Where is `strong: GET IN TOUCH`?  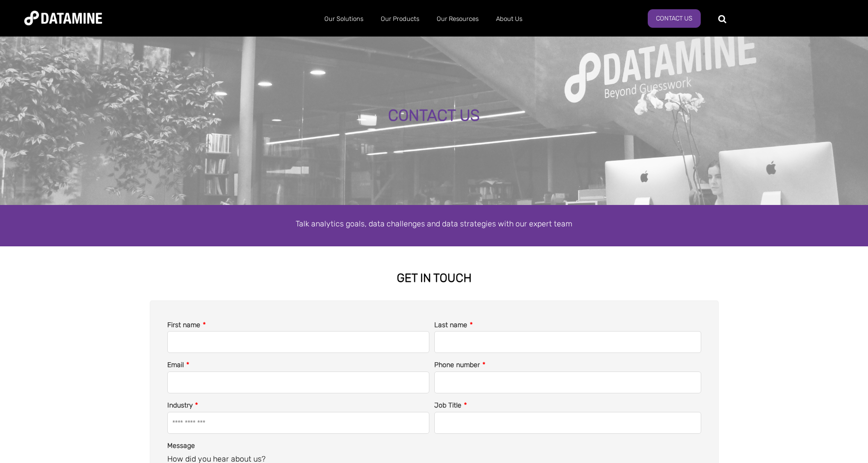
strong: GET IN TOUCH is located at coordinates (434, 278).